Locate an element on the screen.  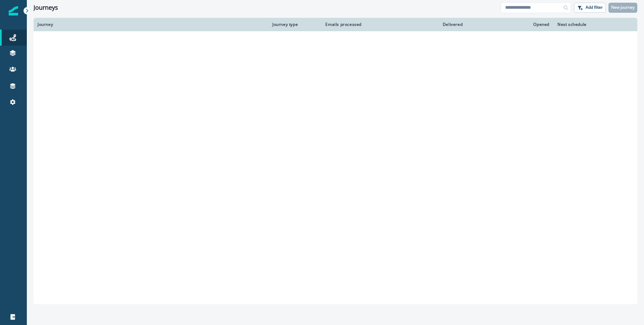
div: Journey type is located at coordinates (294, 24).